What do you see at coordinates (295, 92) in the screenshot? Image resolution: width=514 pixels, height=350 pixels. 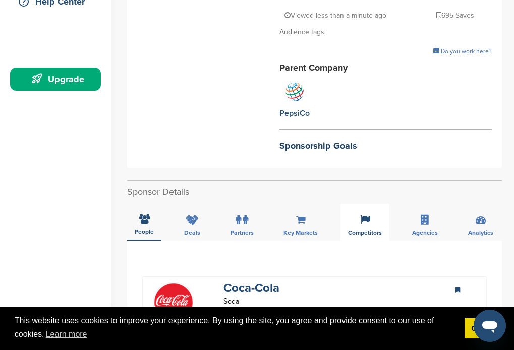 I see `img: Sponsorpitch & PepsiCo` at bounding box center [295, 92].